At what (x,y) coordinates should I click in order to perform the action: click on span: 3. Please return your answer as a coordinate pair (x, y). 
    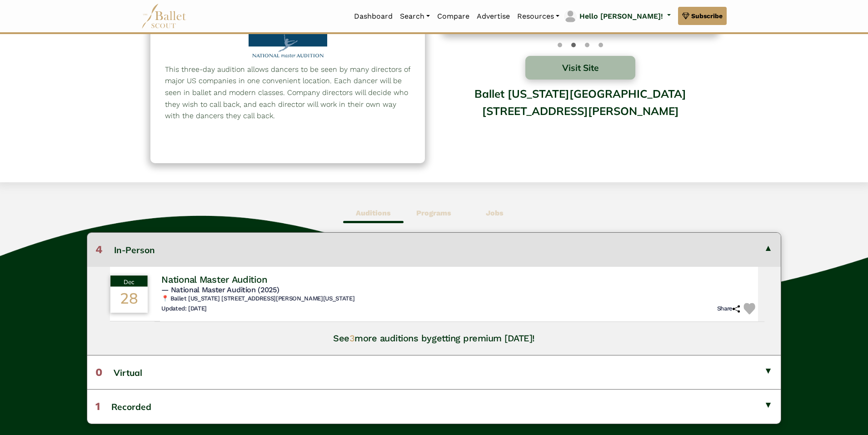
    Looking at the image, I should click on (352, 338).